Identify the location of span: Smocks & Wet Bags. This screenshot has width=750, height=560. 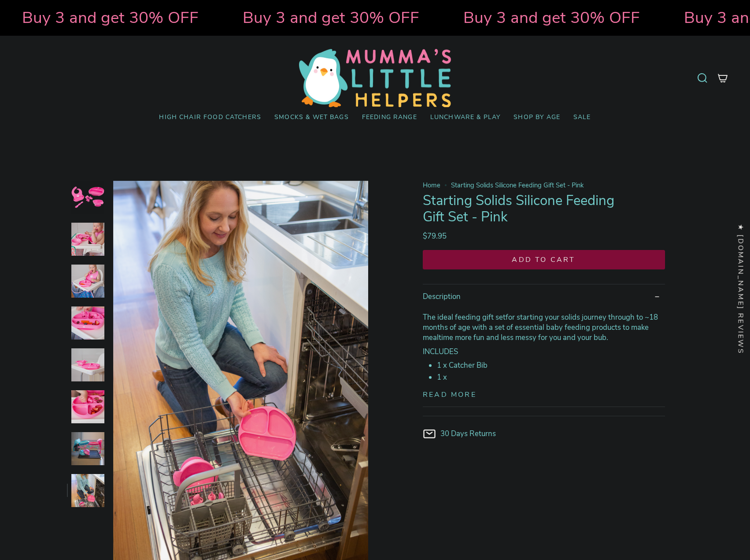
(311, 117).